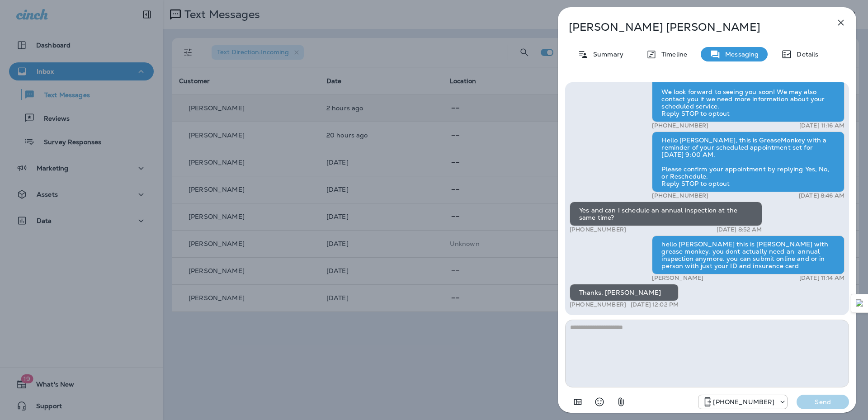 This screenshot has width=868, height=420. What do you see at coordinates (740, 54) in the screenshot?
I see `p: Messaging` at bounding box center [740, 54].